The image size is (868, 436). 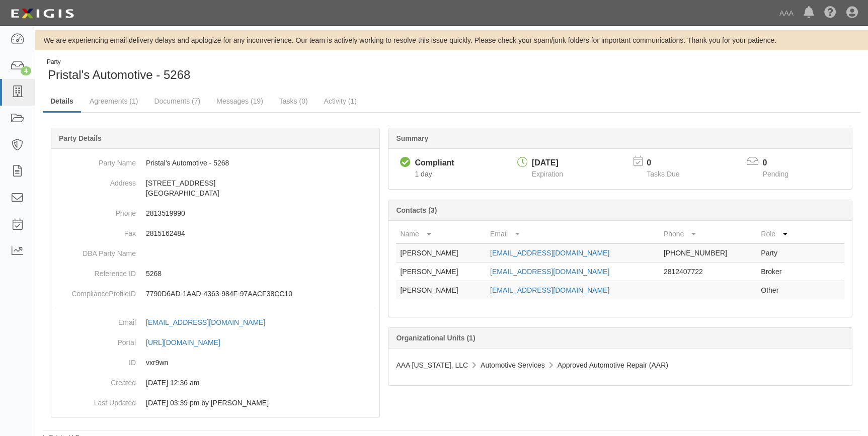 What do you see at coordinates (780, 271) in the screenshot?
I see `td: Broker` at bounding box center [780, 271].